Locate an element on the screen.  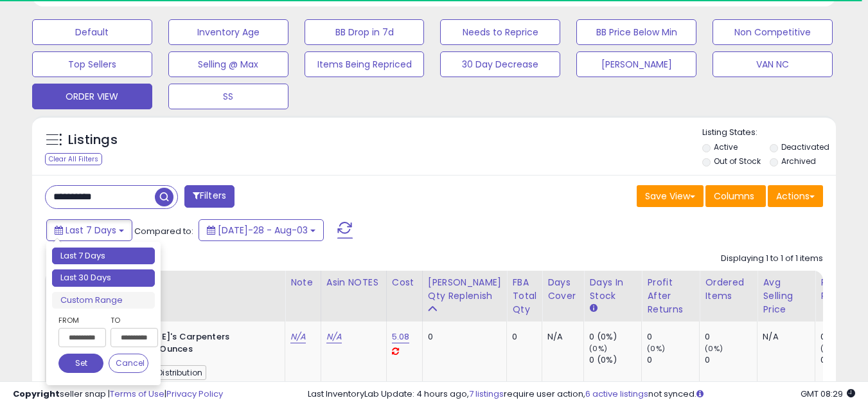
label: To is located at coordinates (129, 320).